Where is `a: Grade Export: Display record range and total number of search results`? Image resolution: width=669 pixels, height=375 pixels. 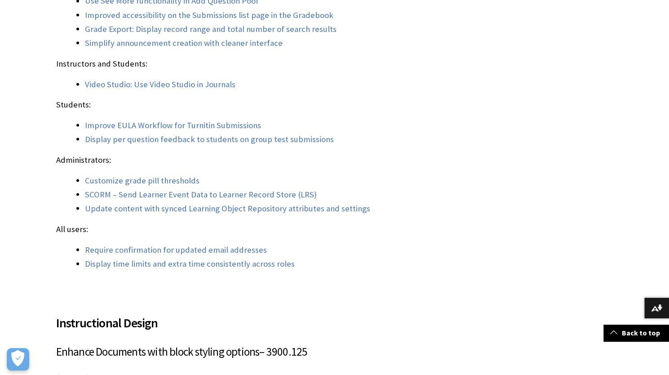
a: Grade Export: Display record range and total number of search results is located at coordinates (211, 29).